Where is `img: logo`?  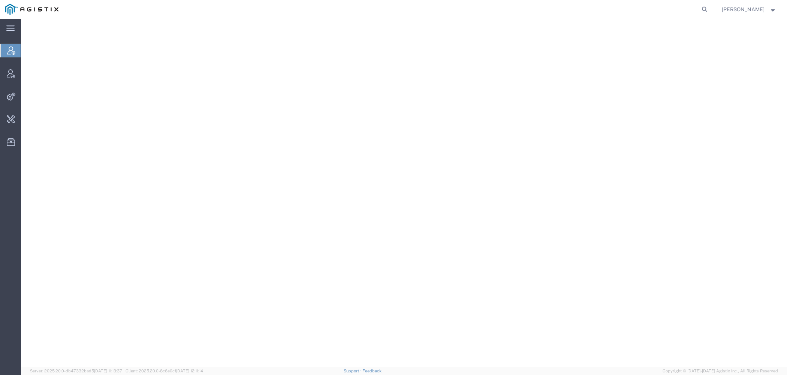 img: logo is located at coordinates (32, 9).